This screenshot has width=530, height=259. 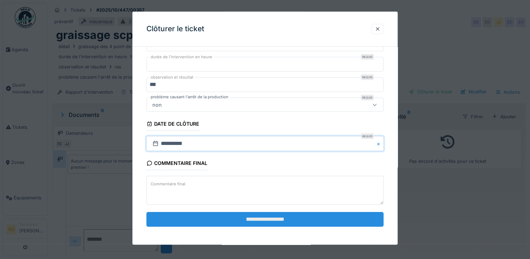 I want to click on label: Commentaire final, so click(x=168, y=184).